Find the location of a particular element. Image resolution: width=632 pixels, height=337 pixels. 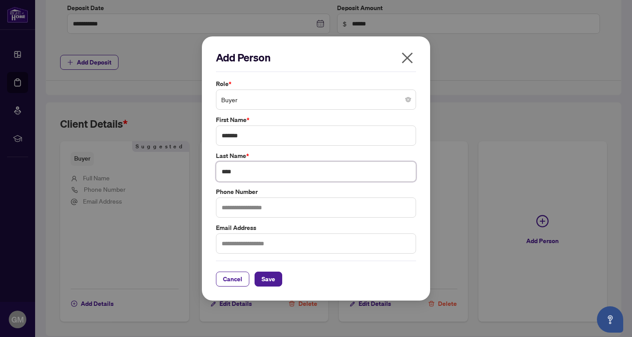

label: First Name is located at coordinates (316, 120).